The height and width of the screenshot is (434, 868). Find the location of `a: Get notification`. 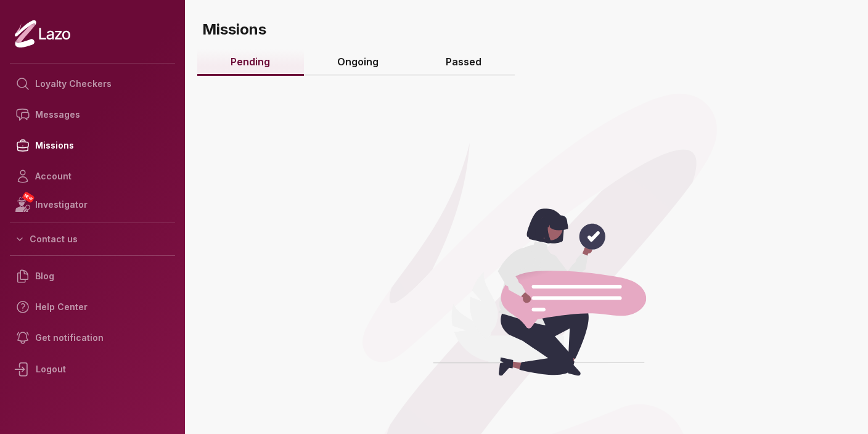

a: Get notification is located at coordinates (92, 338).